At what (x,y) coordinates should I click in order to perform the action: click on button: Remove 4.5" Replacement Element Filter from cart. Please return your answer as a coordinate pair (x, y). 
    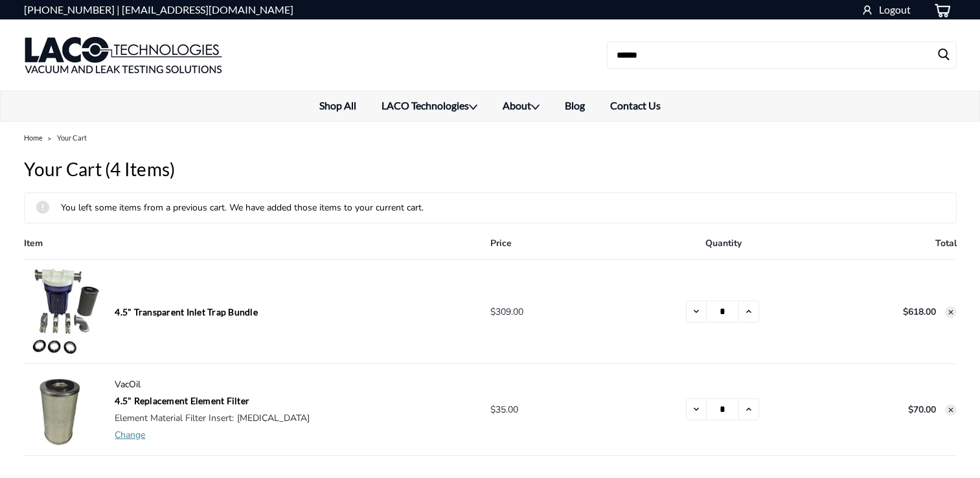
    Looking at the image, I should click on (951, 410).